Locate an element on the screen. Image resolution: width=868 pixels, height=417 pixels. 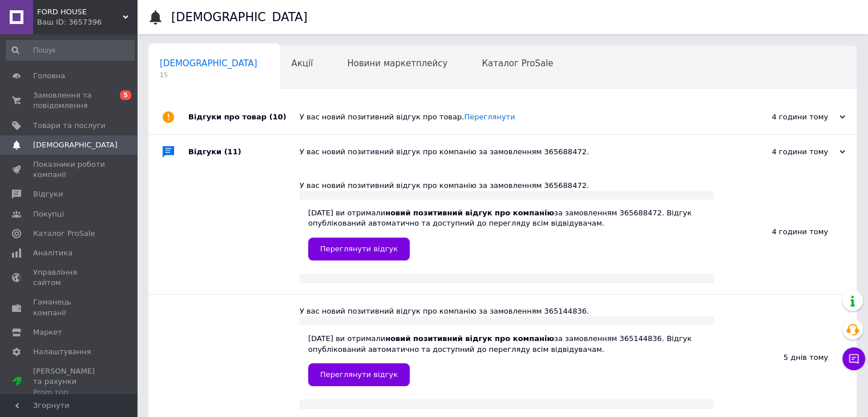
span: Налаштування is located at coordinates (62, 352).